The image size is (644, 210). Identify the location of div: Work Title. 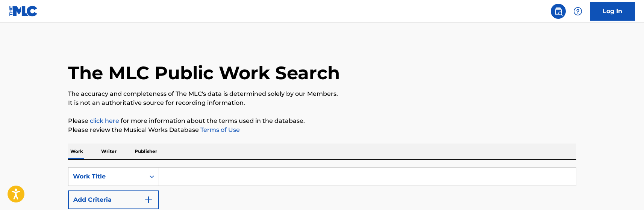
(107, 177).